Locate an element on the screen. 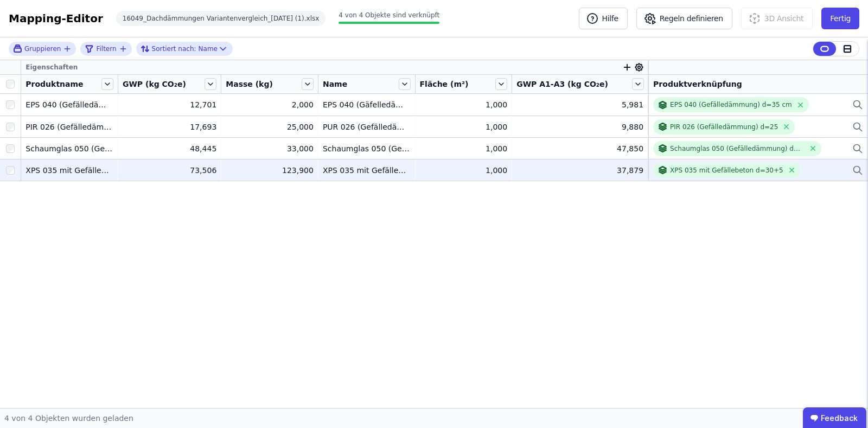 The image size is (868, 428). div: Schaumglas 050 (Gefälledämmung) is located at coordinates (367, 149).